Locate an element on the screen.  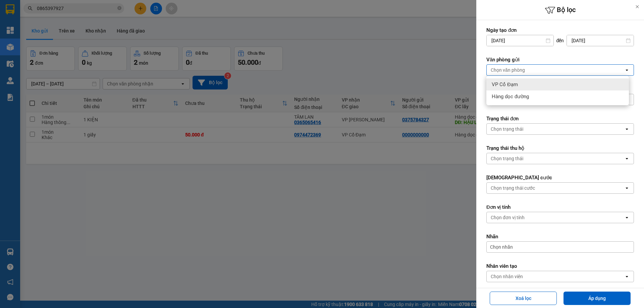
div: Chọn trạng thái cước is located at coordinates (513, 188).